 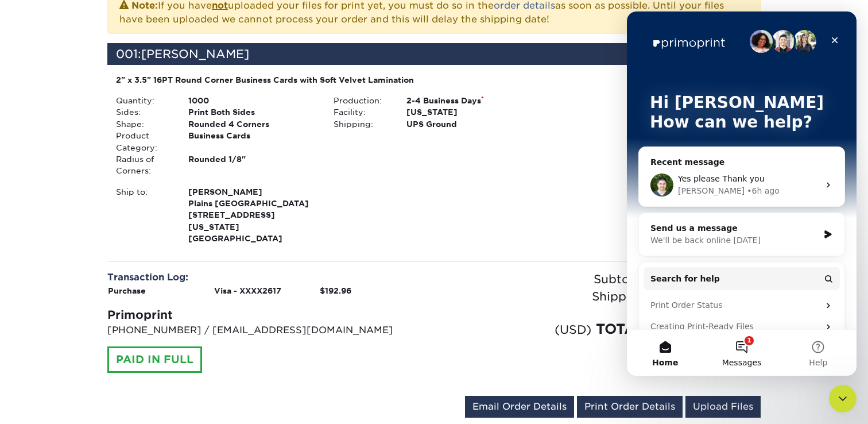 I want to click on div: Shape:, so click(x=143, y=124).